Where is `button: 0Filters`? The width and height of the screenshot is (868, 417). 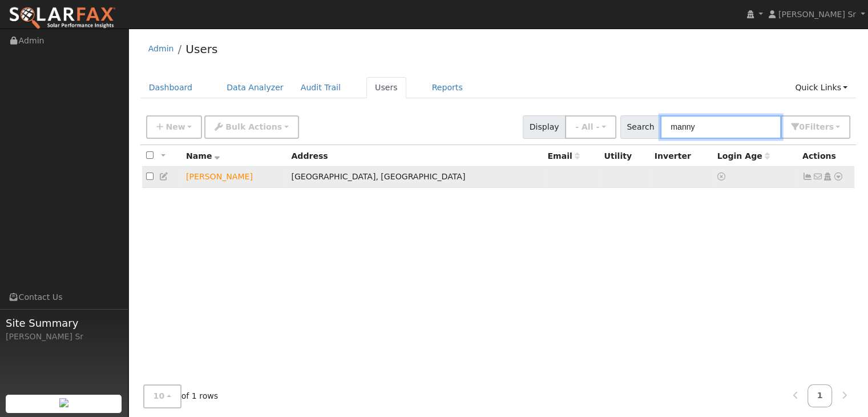 button: 0Filters is located at coordinates (816, 127).